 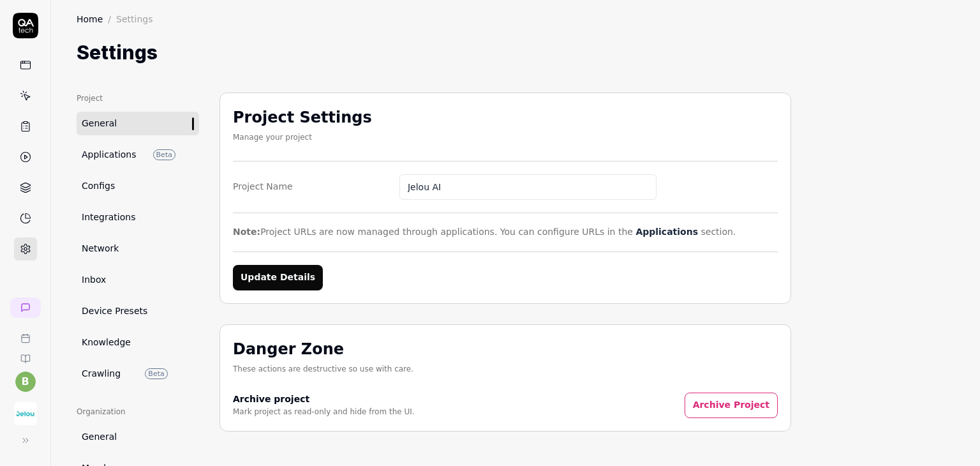 I want to click on a: ApplicationsBeta, so click(x=138, y=154).